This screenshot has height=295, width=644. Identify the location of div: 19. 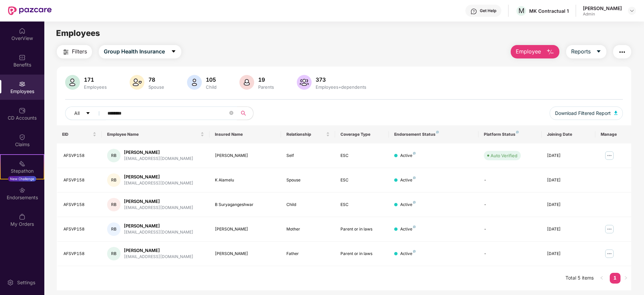
(266, 80).